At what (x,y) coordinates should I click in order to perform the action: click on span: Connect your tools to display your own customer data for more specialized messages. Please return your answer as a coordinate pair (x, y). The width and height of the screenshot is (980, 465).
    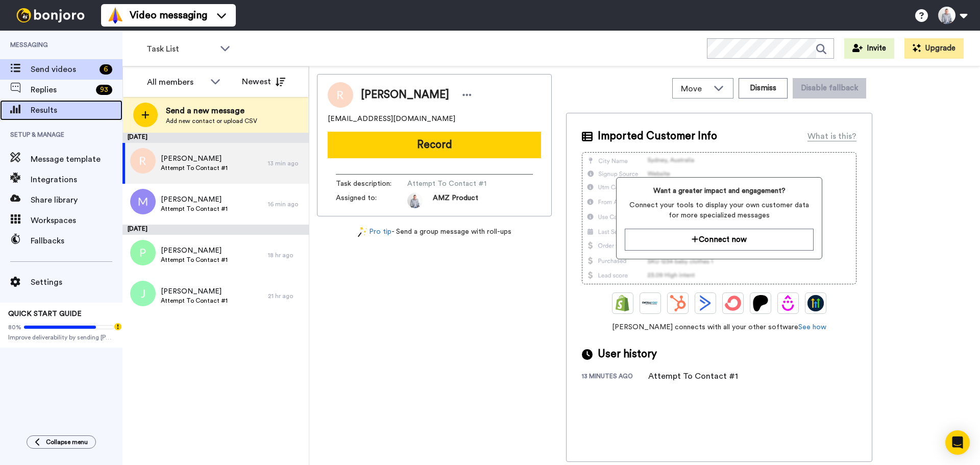
    Looking at the image, I should click on (719, 210).